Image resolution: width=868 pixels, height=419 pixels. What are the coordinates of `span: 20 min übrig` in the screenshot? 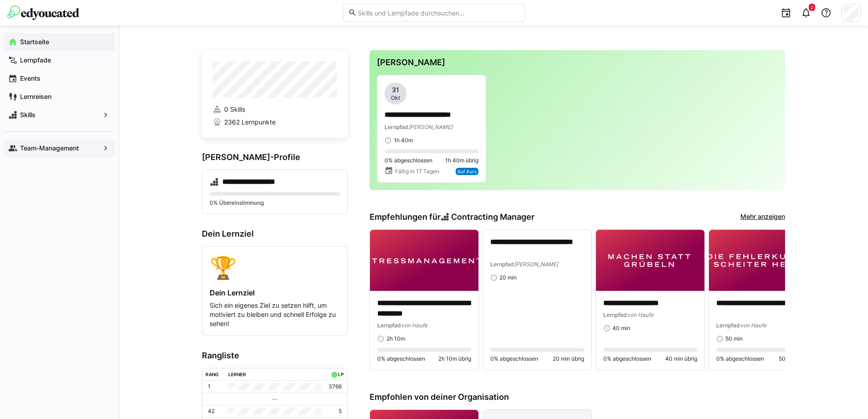 It's located at (568, 359).